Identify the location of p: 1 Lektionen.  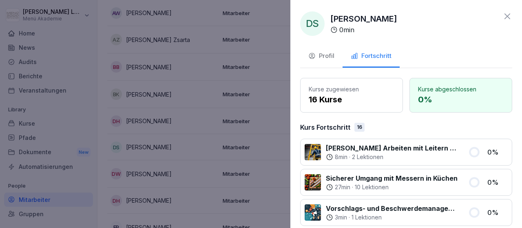
(366, 217).